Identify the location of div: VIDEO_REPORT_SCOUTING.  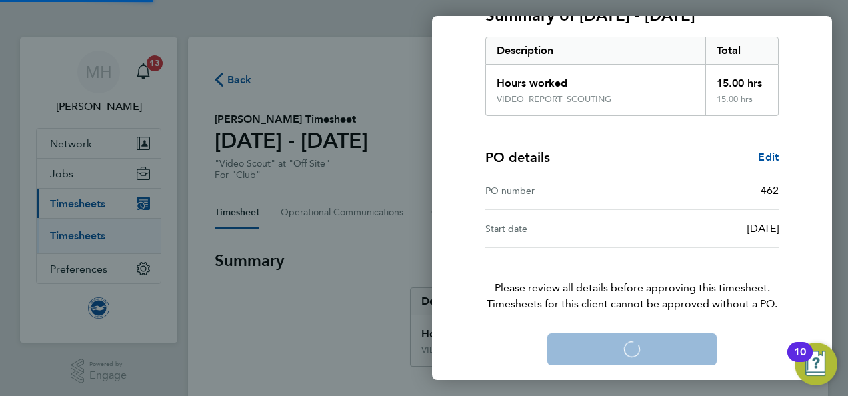
(554, 99).